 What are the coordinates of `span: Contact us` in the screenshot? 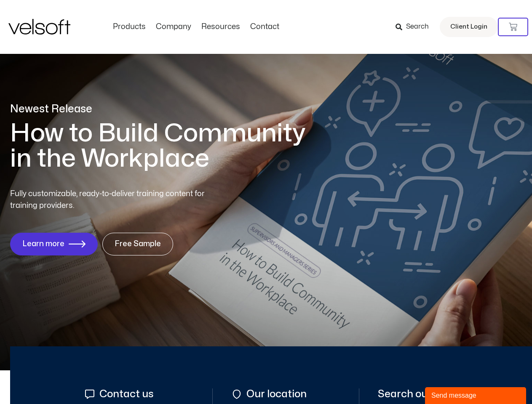 It's located at (126, 394).